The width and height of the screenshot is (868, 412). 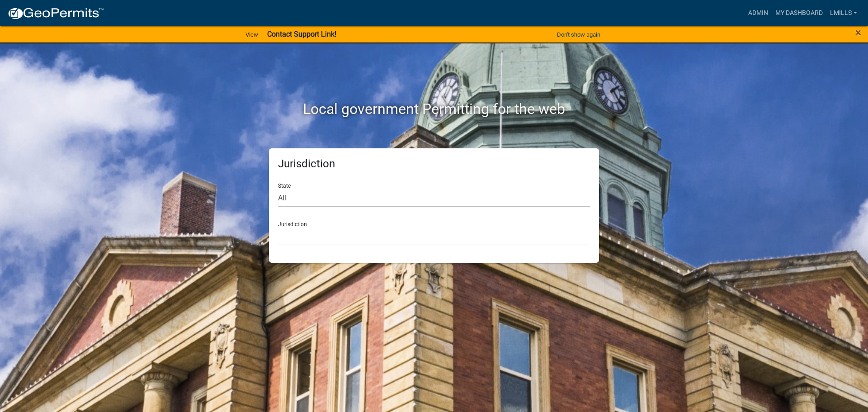 I want to click on a: My Dashboard, so click(x=799, y=13).